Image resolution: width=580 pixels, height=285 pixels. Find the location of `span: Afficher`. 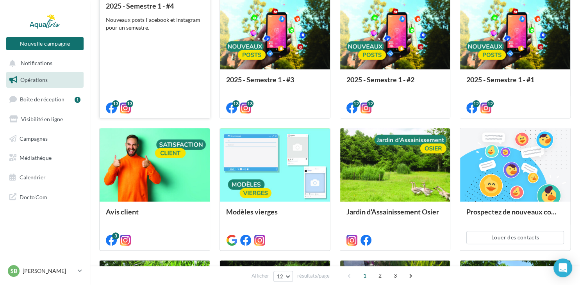

span: Afficher is located at coordinates (260, 276).